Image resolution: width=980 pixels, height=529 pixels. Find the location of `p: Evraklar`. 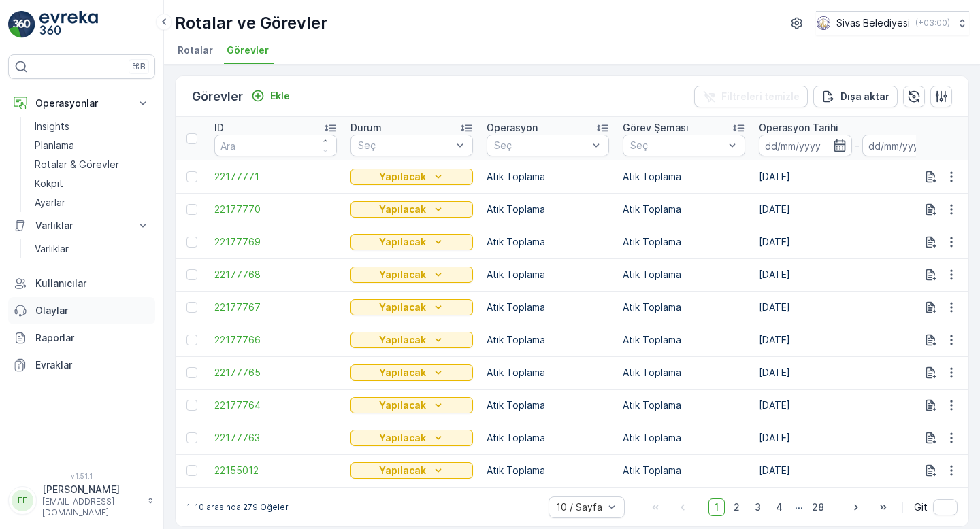

p: Evraklar is located at coordinates (92, 365).